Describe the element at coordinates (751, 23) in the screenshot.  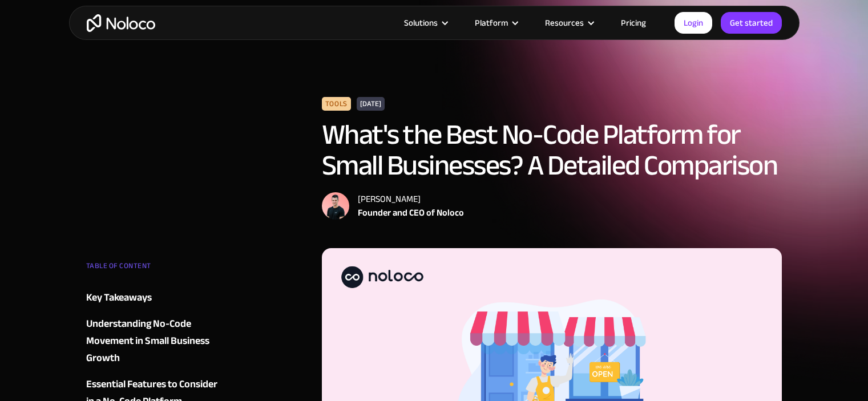
I see `a: Get started` at that location.